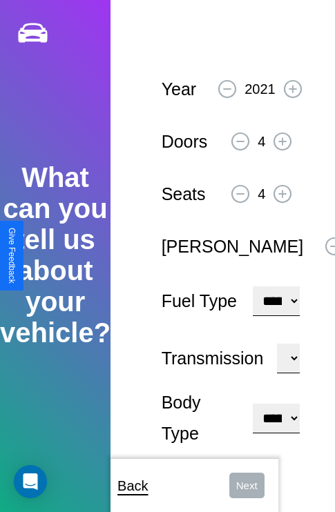 This screenshot has height=512, width=335. Describe the element at coordinates (184, 194) in the screenshot. I see `p: Seats` at that location.